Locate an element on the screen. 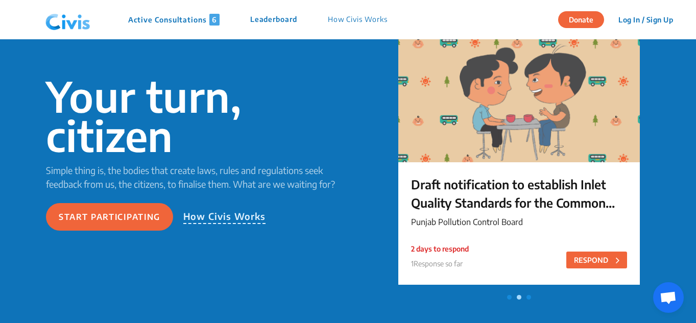 The image size is (696, 323). button: Donate is located at coordinates (581, 19).